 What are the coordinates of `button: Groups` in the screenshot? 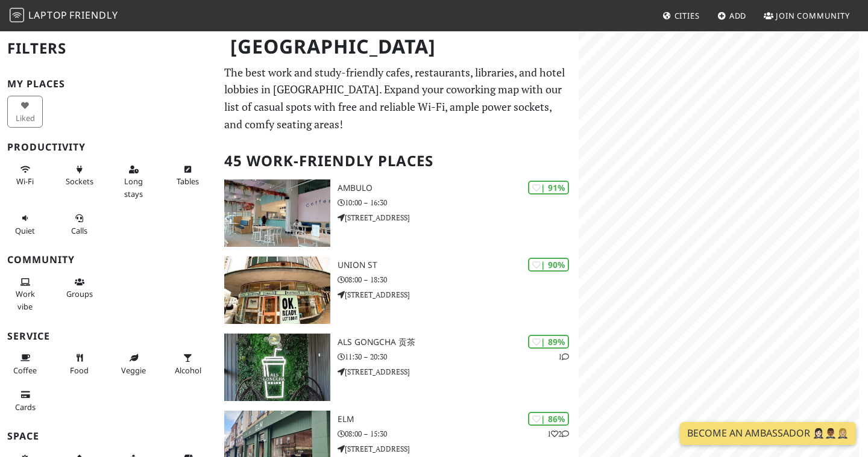 It's located at (79, 288).